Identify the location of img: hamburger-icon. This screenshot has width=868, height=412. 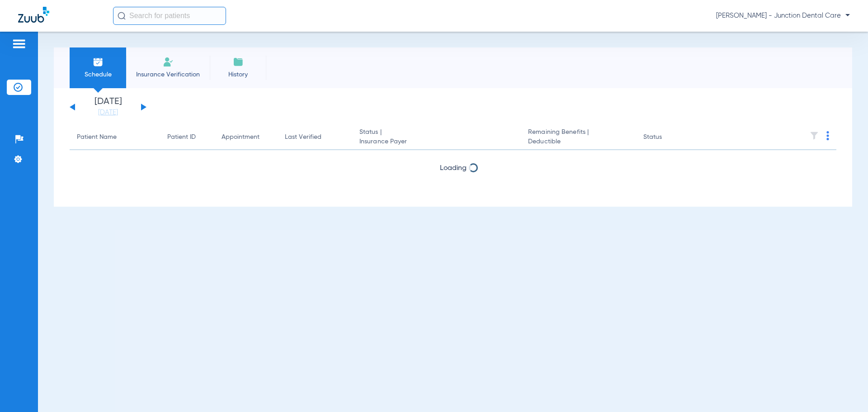
(19, 44).